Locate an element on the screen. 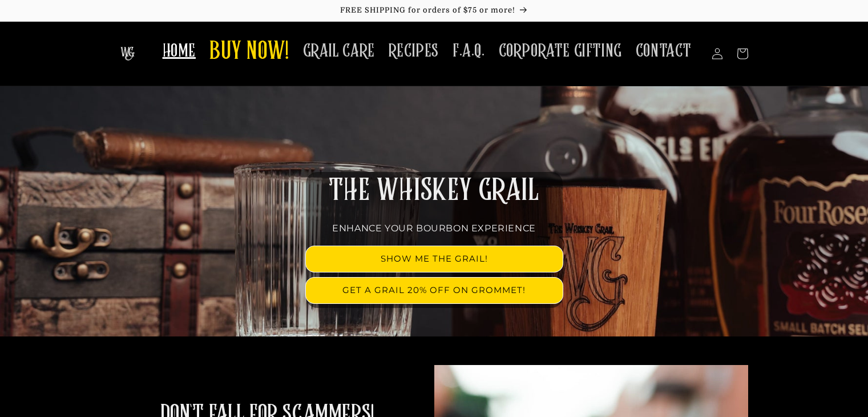 The width and height of the screenshot is (868, 417). a: BUY NOW! is located at coordinates (249, 52).